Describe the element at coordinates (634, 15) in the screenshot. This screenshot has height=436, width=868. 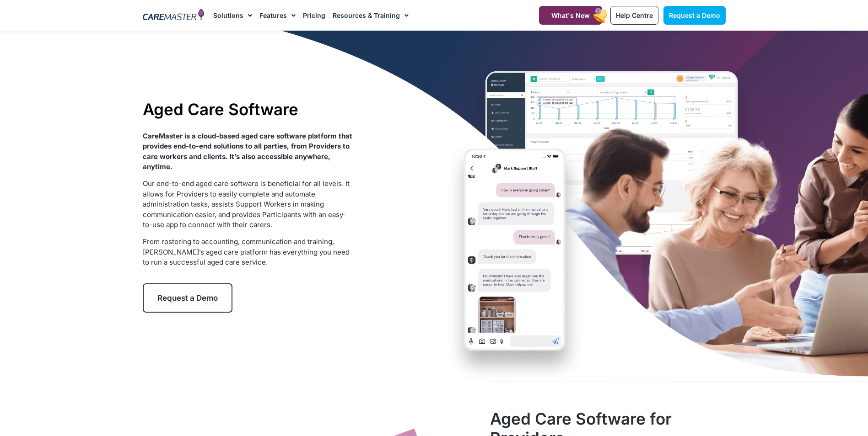
I see `span: Help Centre` at that location.